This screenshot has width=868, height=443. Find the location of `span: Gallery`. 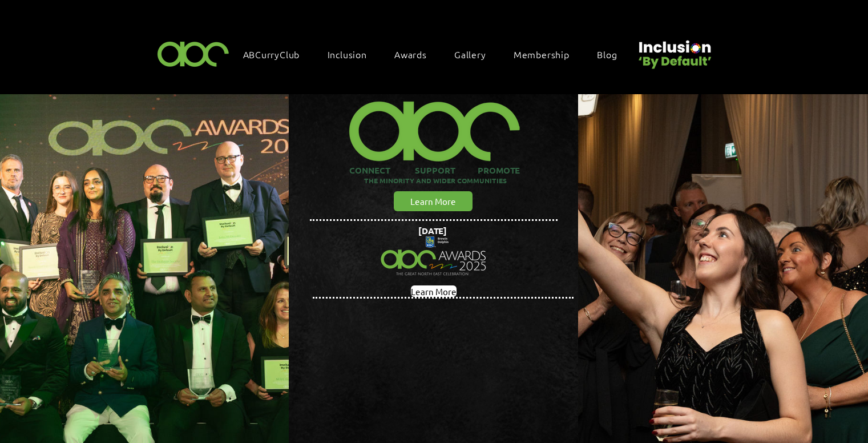

span: Gallery is located at coordinates (470, 54).